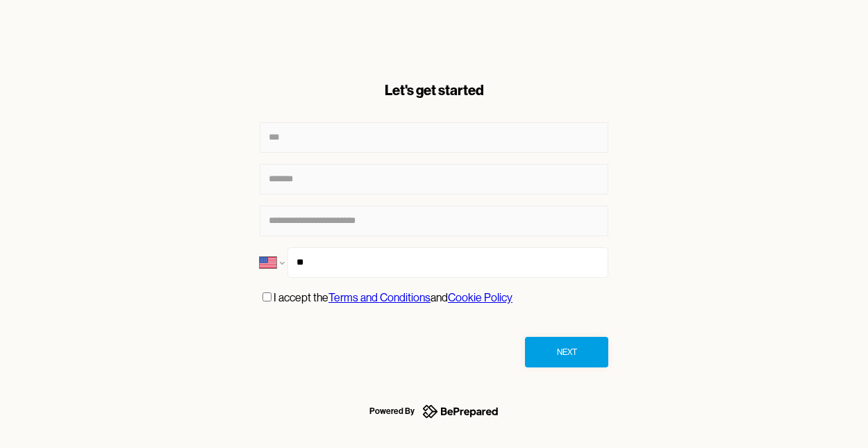 This screenshot has height=448, width=868. What do you see at coordinates (392, 412) in the screenshot?
I see `div: Powered By` at bounding box center [392, 412].